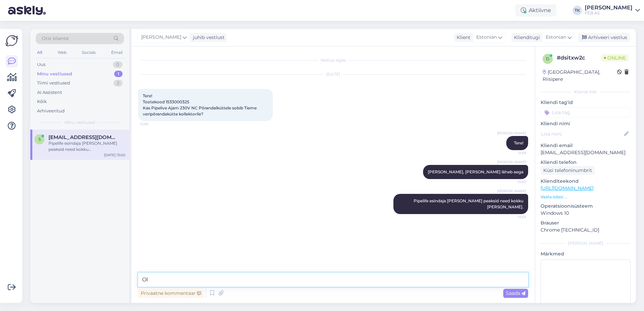  I want to click on div: Arhiveeri vestlus, so click(604, 37).